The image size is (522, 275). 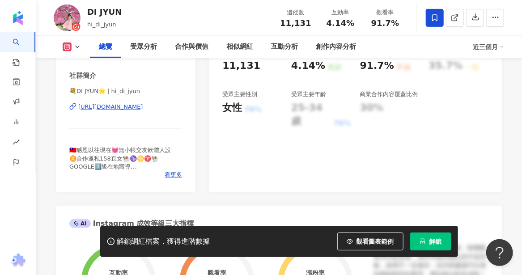 I want to click on span: hi_di_jyun, so click(x=102, y=24).